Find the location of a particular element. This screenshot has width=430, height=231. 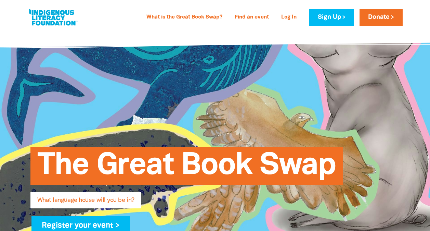

a: Donate is located at coordinates (381, 17).